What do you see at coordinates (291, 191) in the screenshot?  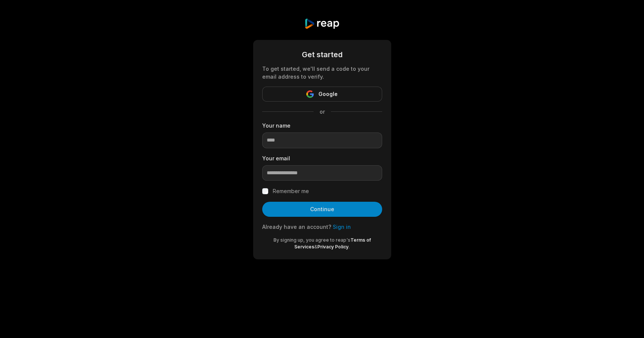 I see `label: Remember me` at bounding box center [291, 191].